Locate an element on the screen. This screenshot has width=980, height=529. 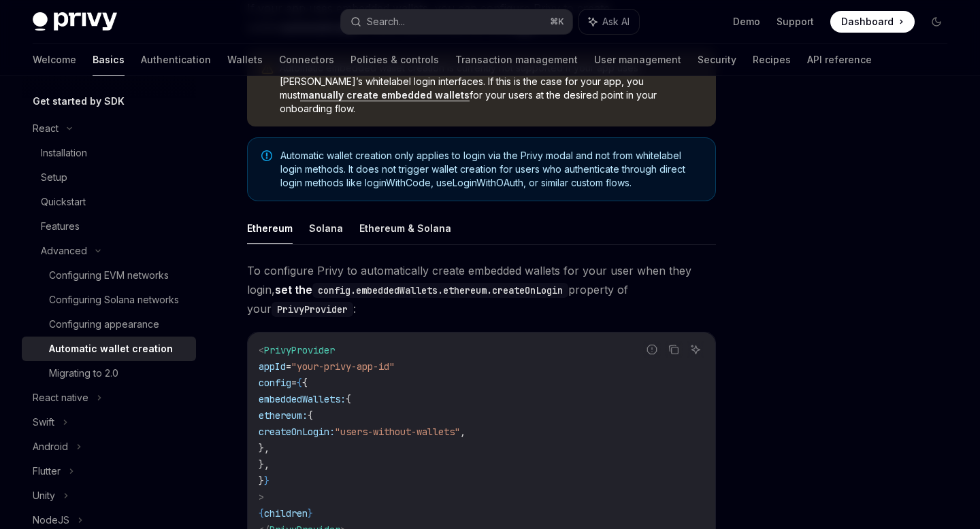
span: embeddedWallets: is located at coordinates (302, 400).